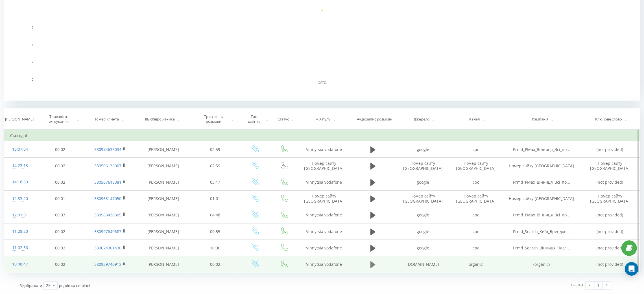 The width and height of the screenshot is (644, 294). I want to click on div: 14:23:13, so click(20, 166).